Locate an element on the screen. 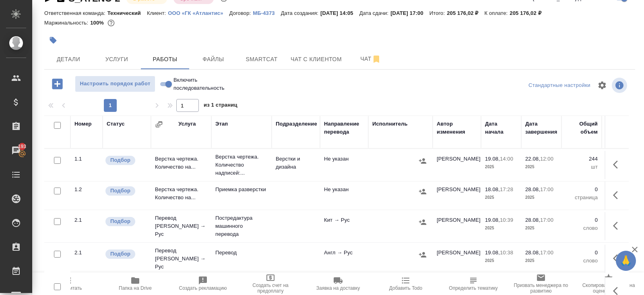 Image resolution: width=644 pixels, height=295 pixels. p: Постредактура машинного перевода is located at coordinates (242, 225).